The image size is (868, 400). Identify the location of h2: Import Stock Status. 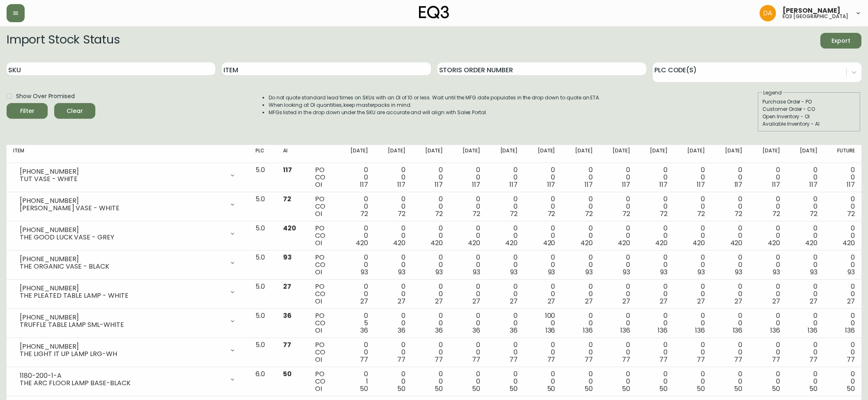
(63, 41).